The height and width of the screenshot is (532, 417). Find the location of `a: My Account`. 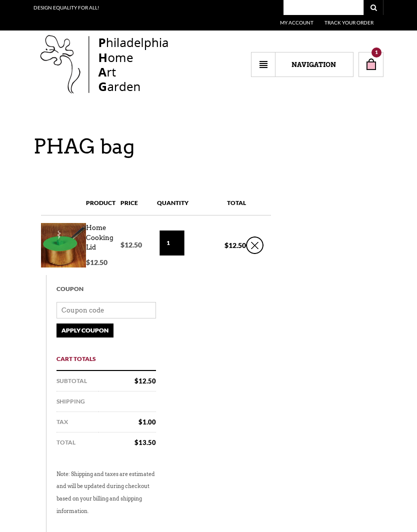

a: My Account is located at coordinates (297, 23).